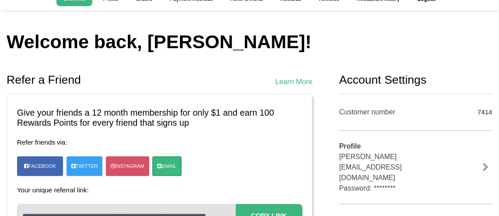 The width and height of the screenshot is (499, 216). Describe the element at coordinates (350, 146) in the screenshot. I see `b: Profile` at that location.